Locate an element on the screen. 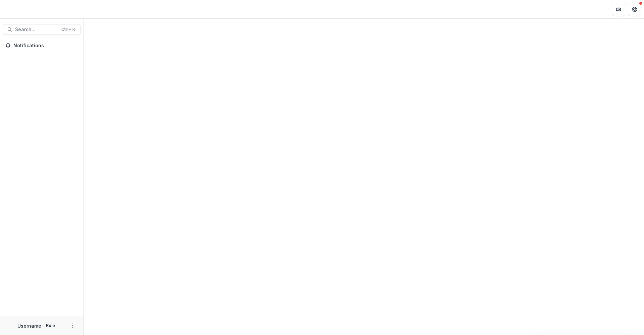  button: Notifications is located at coordinates (42, 46).